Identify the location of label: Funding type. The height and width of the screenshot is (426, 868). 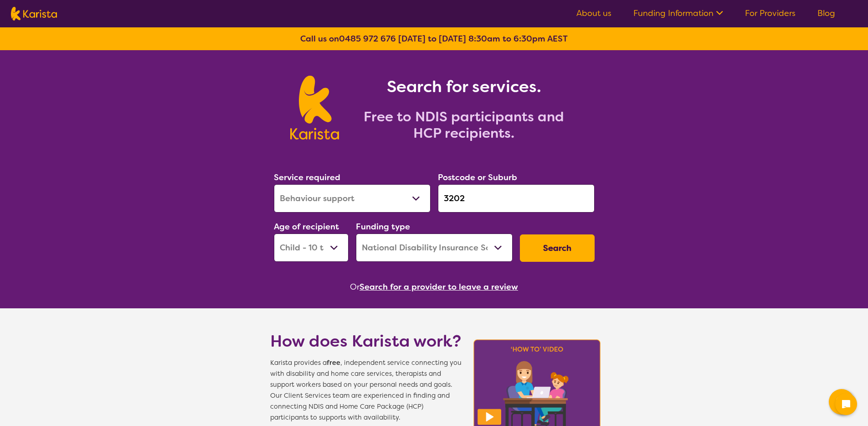
(383, 227).